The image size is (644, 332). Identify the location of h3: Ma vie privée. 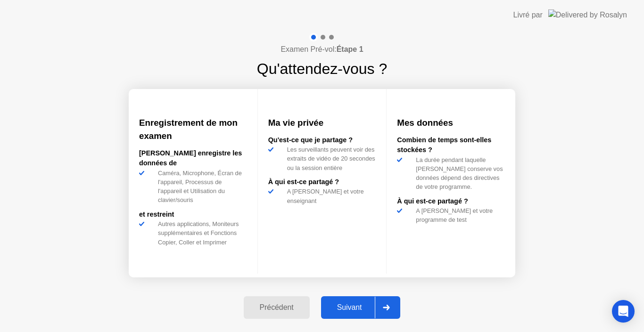
(322, 123).